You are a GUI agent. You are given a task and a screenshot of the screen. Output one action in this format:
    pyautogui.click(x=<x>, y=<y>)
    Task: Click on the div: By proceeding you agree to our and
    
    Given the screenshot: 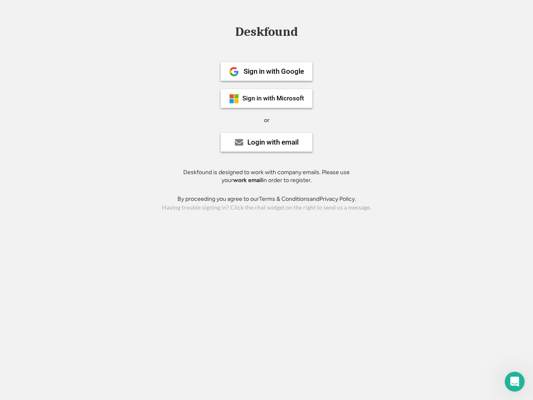 What is the action you would take?
    pyautogui.click(x=267, y=199)
    